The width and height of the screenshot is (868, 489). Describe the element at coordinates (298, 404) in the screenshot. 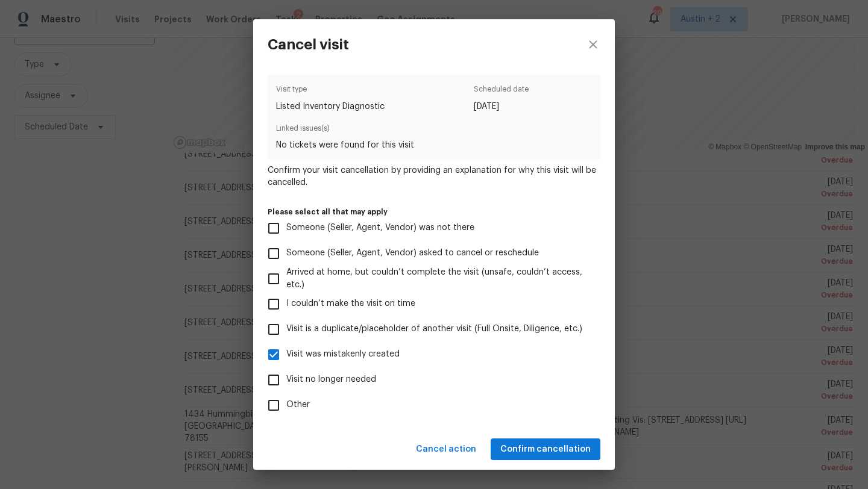

I see `span: Other` at that location.